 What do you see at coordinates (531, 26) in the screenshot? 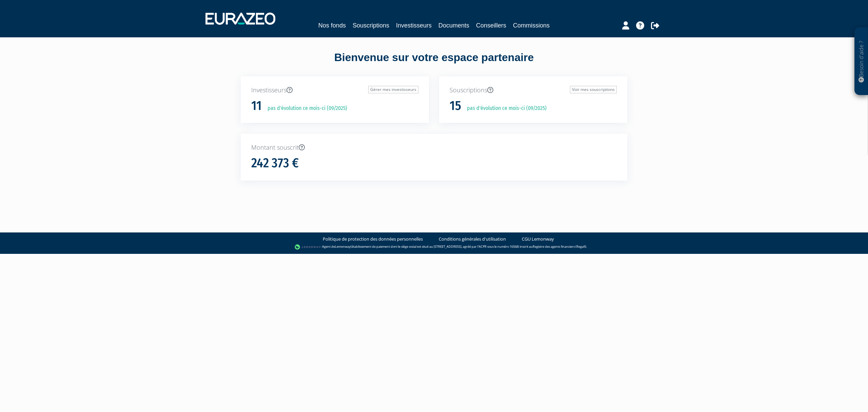
I see `a: Commissions` at bounding box center [531, 26].